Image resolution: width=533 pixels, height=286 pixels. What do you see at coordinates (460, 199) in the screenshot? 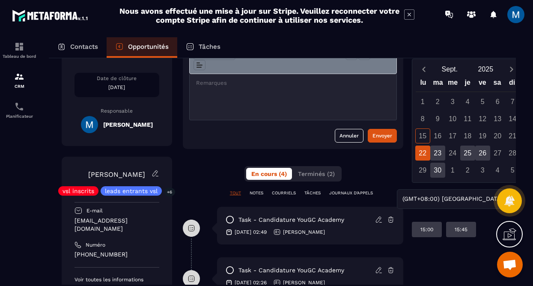
I see `div: Search for option` at bounding box center [460, 199].